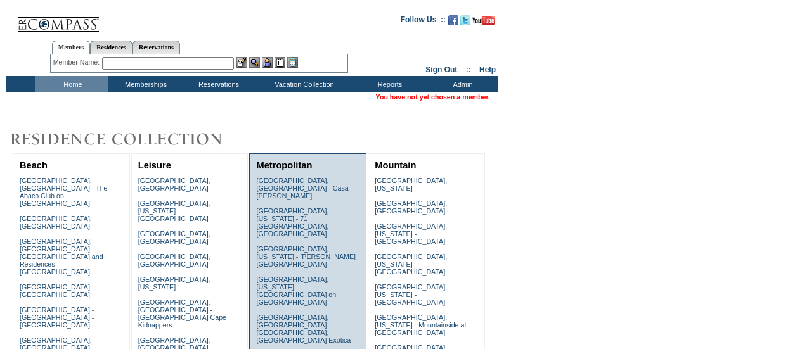  Describe the element at coordinates (34, 165) in the screenshot. I see `a: Beach` at that location.